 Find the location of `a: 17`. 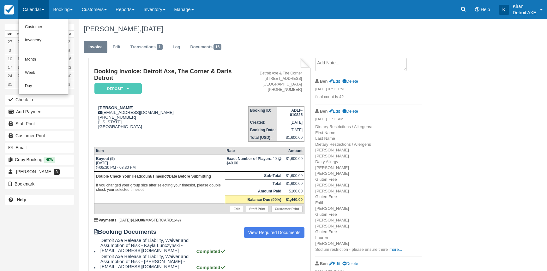

a: 17 is located at coordinates (10, 67).